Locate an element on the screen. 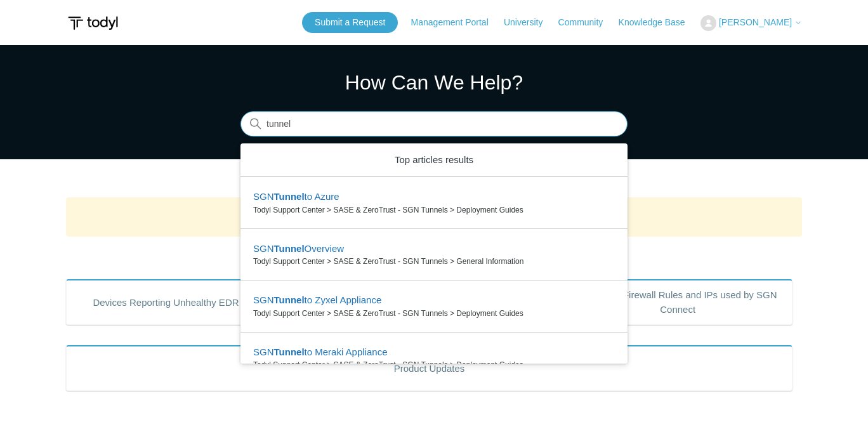  a: Community is located at coordinates (587, 22).